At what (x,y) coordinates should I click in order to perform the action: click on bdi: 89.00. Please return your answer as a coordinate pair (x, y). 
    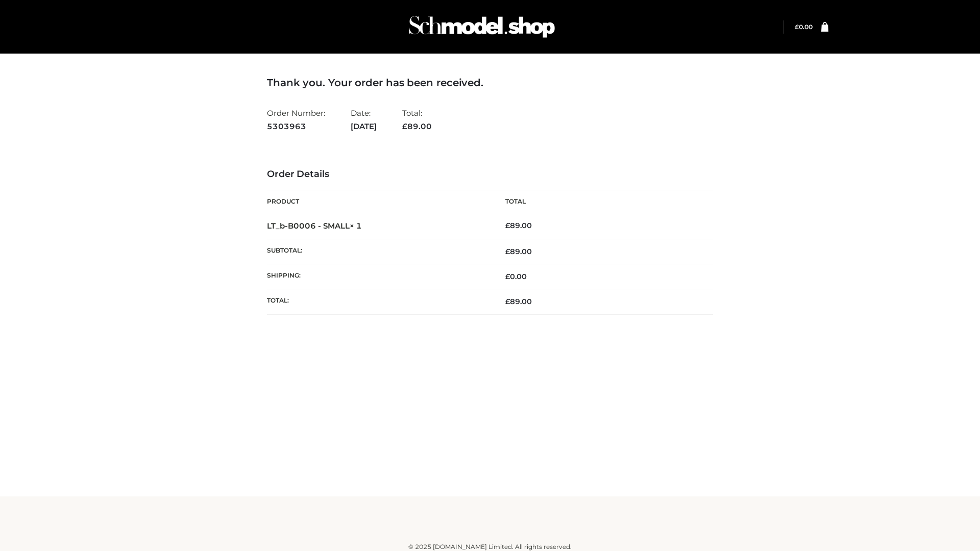
    Looking at the image, I should click on (519, 226).